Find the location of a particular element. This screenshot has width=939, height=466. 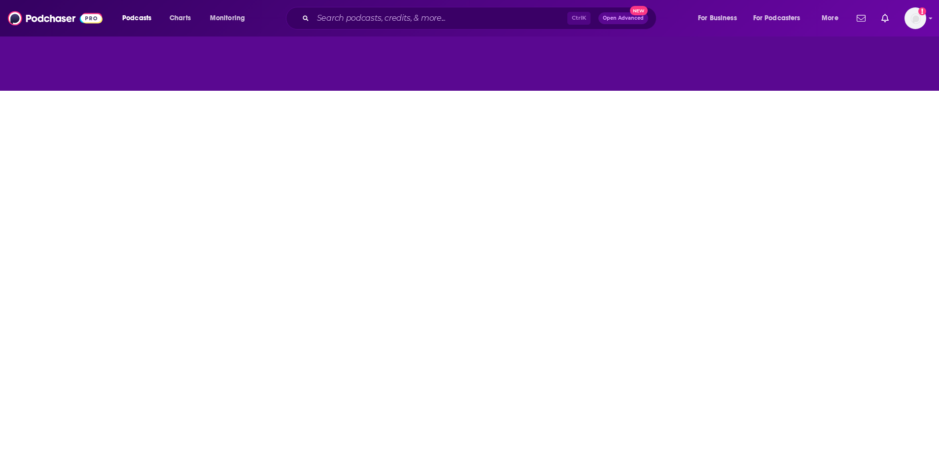

svg: Add a profile image is located at coordinates (922, 11).